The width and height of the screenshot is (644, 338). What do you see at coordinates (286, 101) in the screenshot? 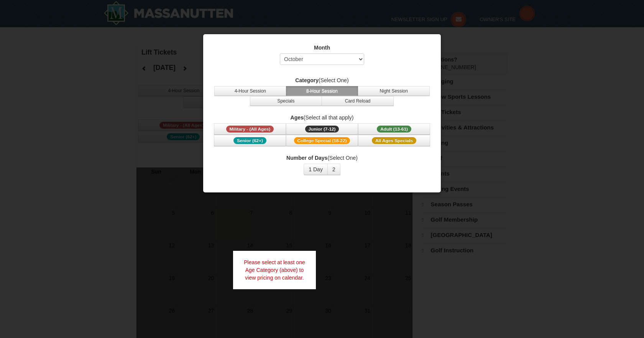
I see `button: Specials` at bounding box center [286, 101].